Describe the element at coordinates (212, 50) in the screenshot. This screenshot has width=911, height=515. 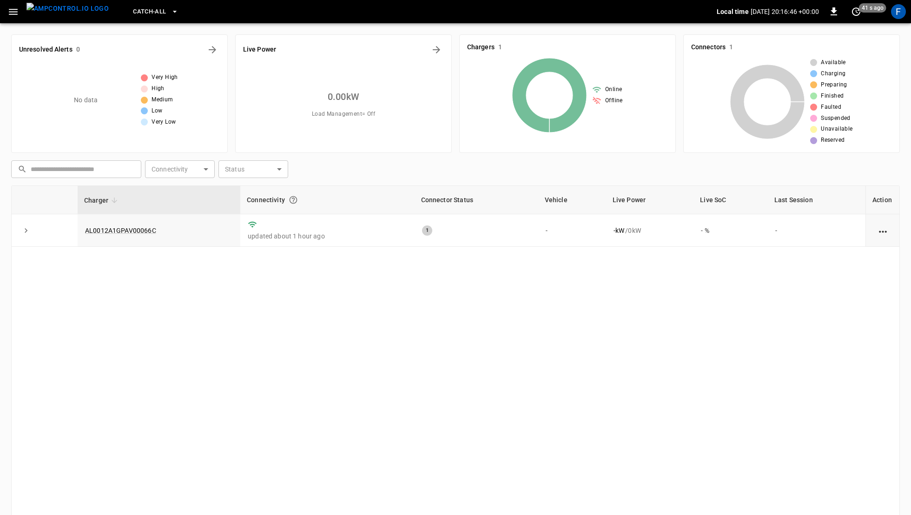
I see `button: All Alerts` at that location.